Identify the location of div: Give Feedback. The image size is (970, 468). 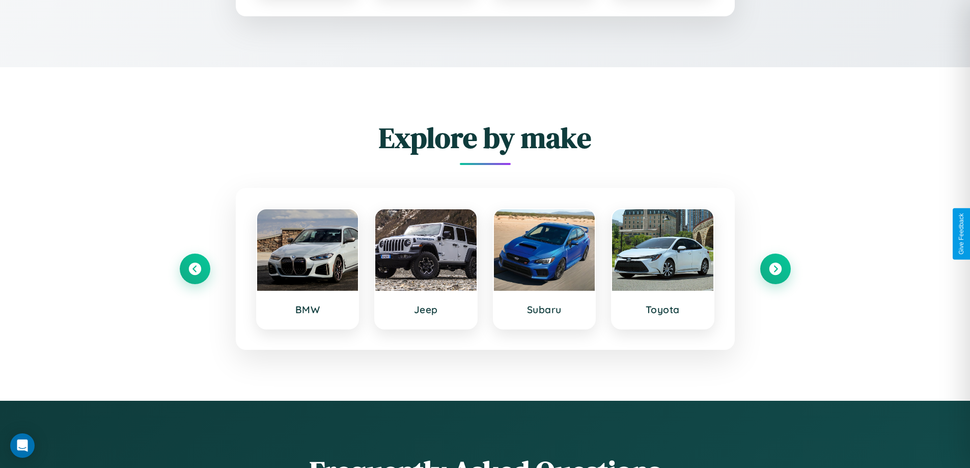
(961, 234).